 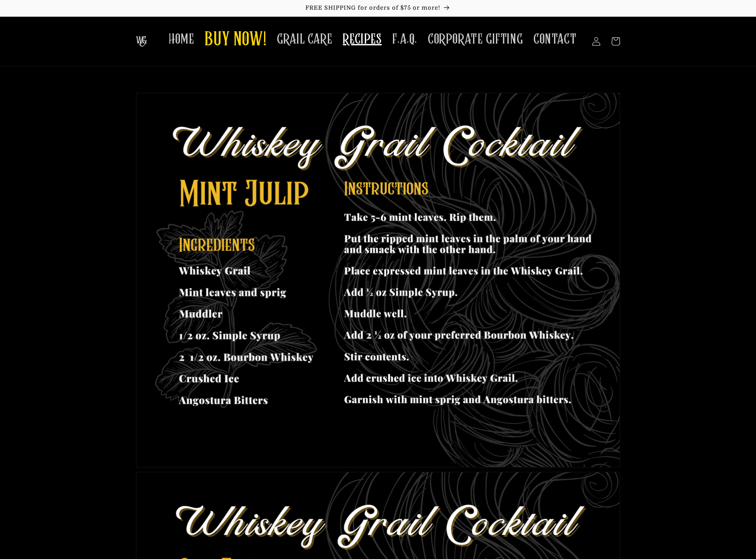 What do you see at coordinates (405, 39) in the screenshot?
I see `a: F.A.Q.` at bounding box center [405, 39].